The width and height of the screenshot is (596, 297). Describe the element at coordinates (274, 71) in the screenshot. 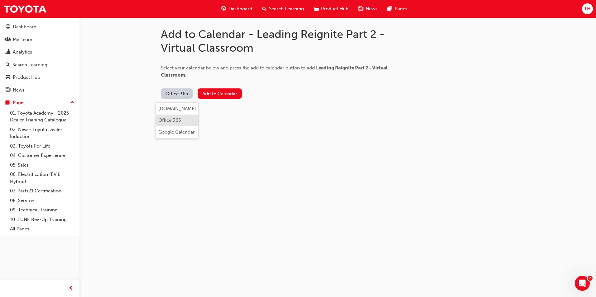

I see `span: Select your calendar below and press the add to calendar button to add .` at that location.